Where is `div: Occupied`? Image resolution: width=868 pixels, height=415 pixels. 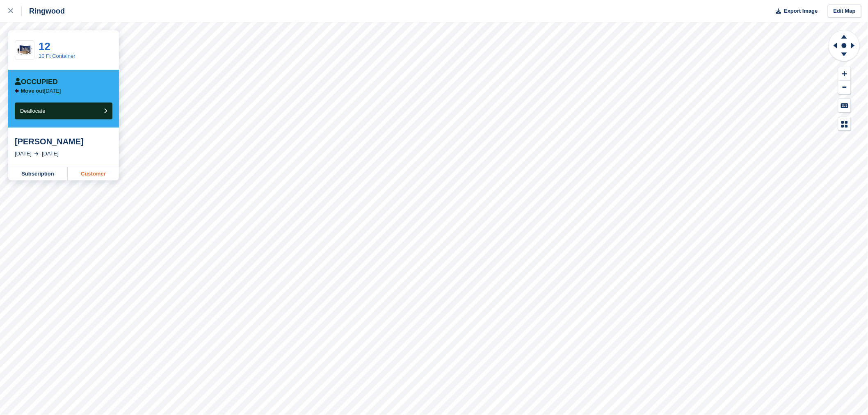 div: Occupied is located at coordinates (36, 82).